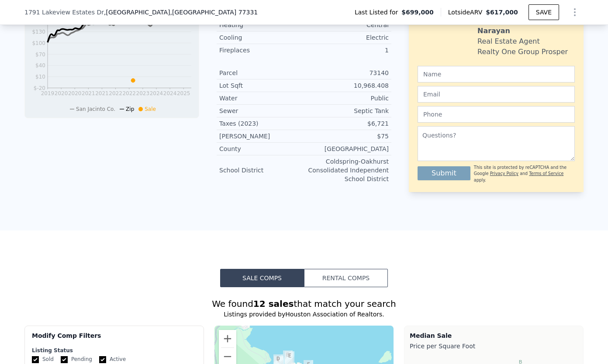  Describe the element at coordinates (262, 111) in the screenshot. I see `div: Sewer` at that location.